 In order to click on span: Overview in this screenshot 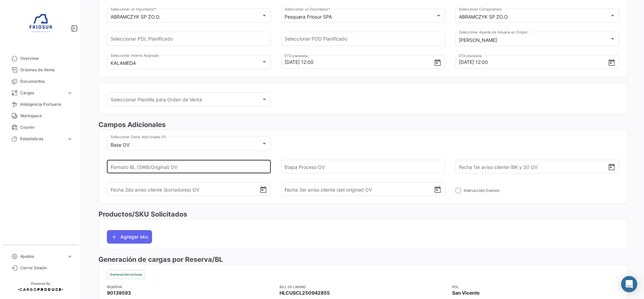, I will do `click(47, 58)`.